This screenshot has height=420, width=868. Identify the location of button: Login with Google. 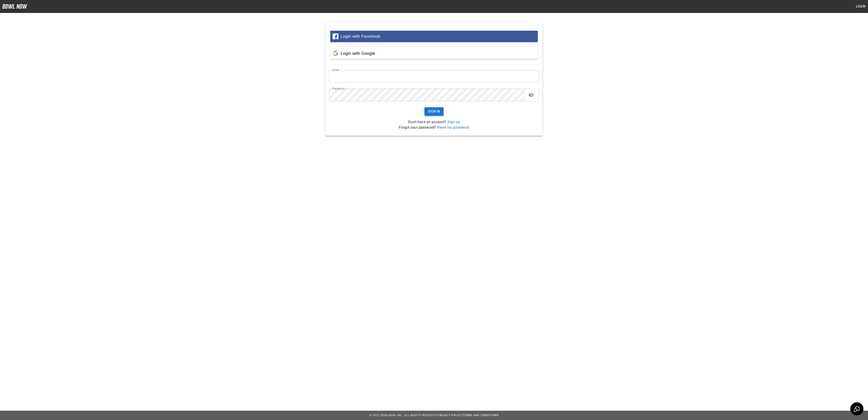
(434, 54).